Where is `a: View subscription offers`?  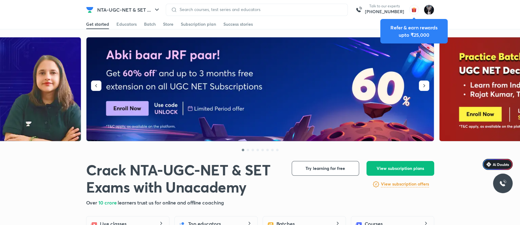 a: View subscription offers is located at coordinates (405, 185).